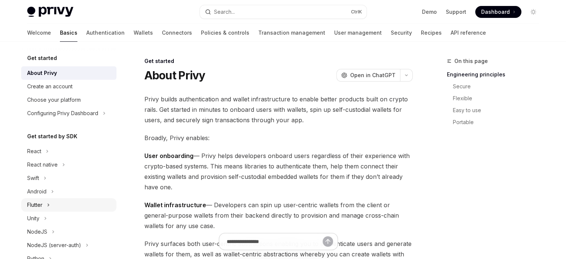  Describe the element at coordinates (456, 12) in the screenshot. I see `a: Support` at that location.